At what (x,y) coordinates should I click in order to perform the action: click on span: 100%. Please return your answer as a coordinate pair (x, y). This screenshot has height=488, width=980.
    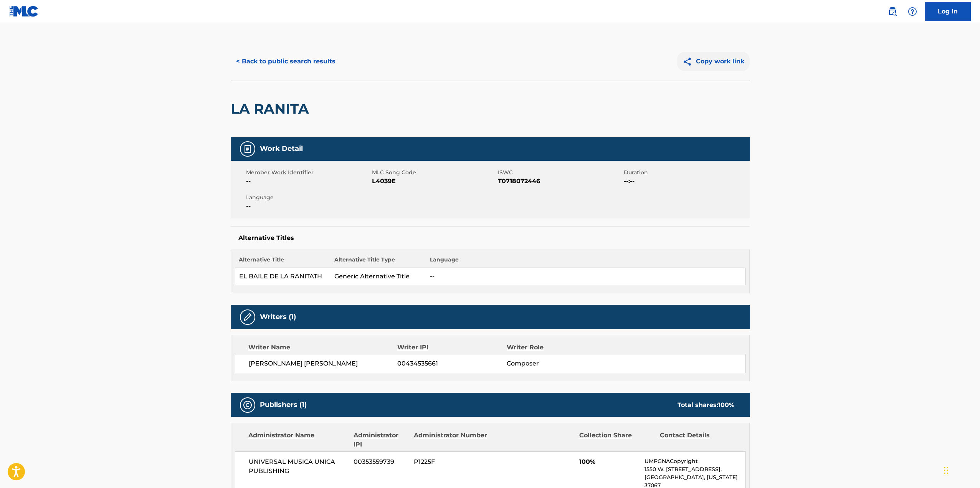
    Looking at the image, I should click on (609, 462).